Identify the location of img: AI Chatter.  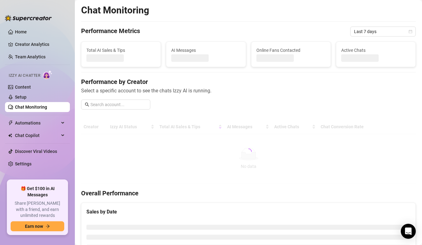
(47, 74).